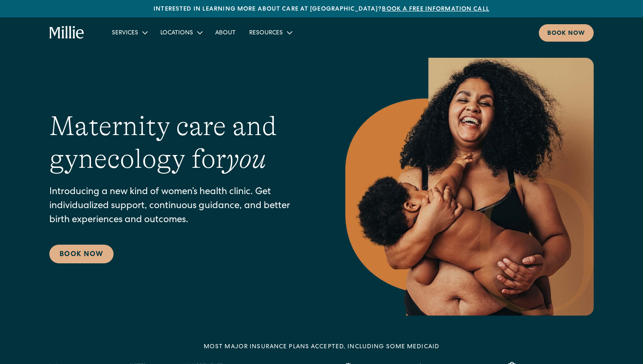  Describe the element at coordinates (67, 32) in the screenshot. I see `a: home` at that location.